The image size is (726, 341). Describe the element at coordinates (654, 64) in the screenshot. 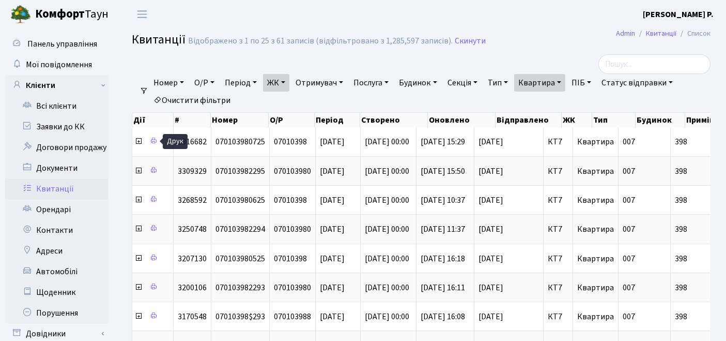

I see `input: Пошук...` at that location.